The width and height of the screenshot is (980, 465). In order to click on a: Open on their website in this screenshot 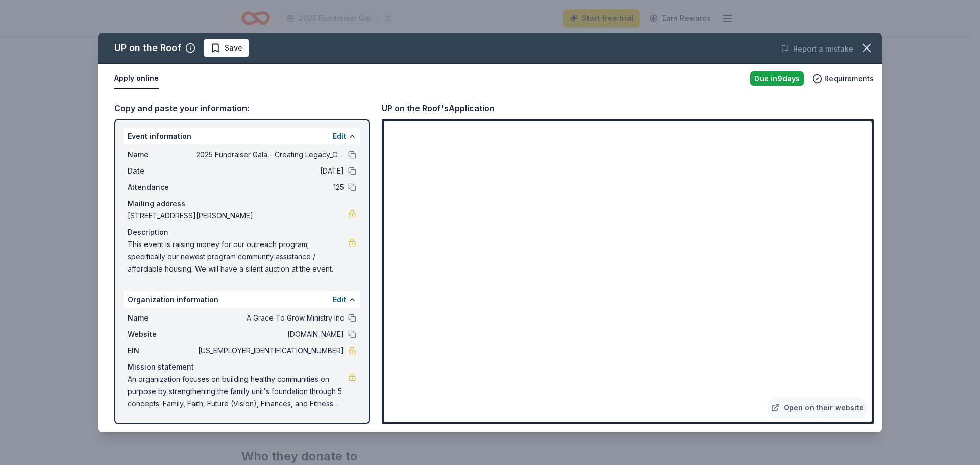, I will do `click(817, 407)`.